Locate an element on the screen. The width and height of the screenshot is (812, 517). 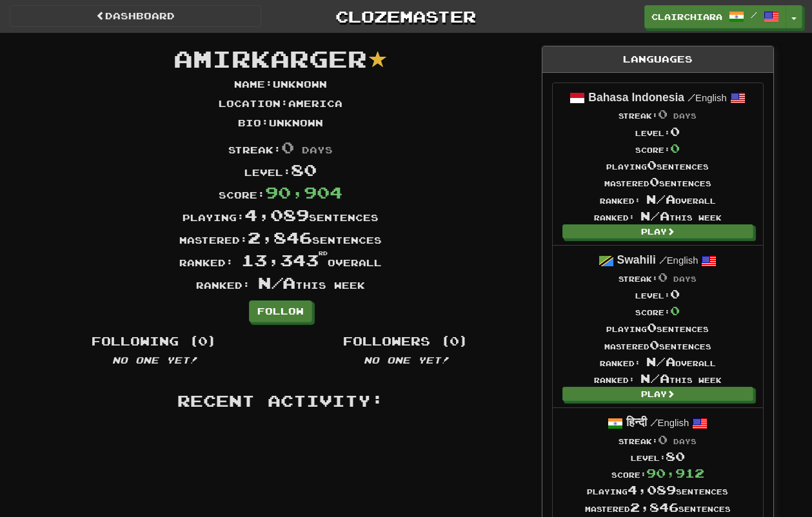
span: amirkarger is located at coordinates (270, 58).